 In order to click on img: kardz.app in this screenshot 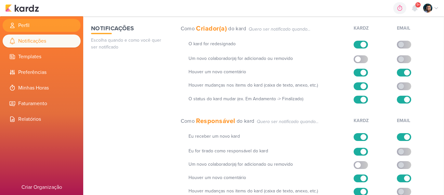, I will do `click(22, 8)`.